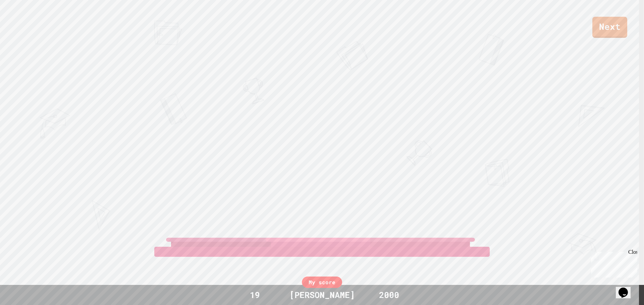 This screenshot has height=305, width=644. I want to click on a: Next, so click(610, 27).